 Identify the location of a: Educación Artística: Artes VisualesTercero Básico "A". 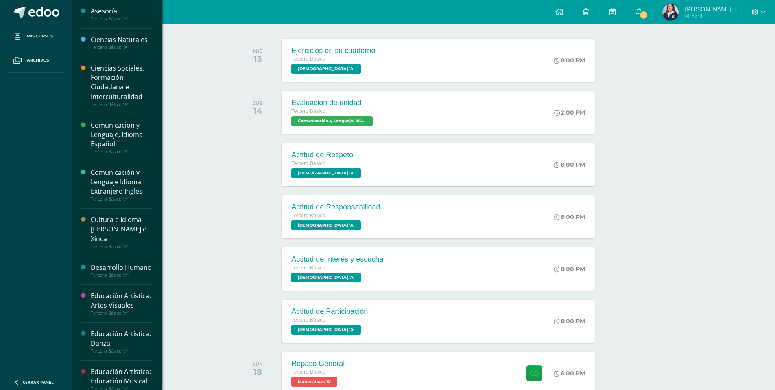
(122, 303).